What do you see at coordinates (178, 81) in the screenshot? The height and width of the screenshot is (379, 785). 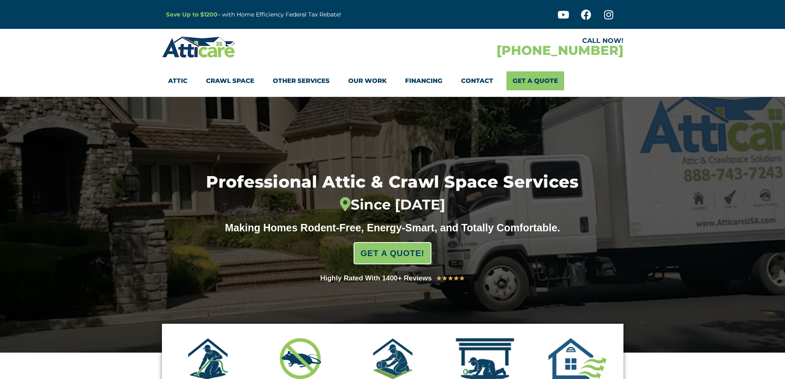 I see `a: Attic` at bounding box center [178, 81].